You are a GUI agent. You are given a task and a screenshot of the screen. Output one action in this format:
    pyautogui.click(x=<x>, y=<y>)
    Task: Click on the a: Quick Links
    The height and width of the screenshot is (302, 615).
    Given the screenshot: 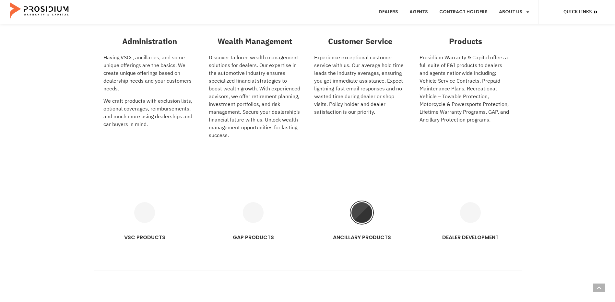 What is the action you would take?
    pyautogui.click(x=581, y=12)
    